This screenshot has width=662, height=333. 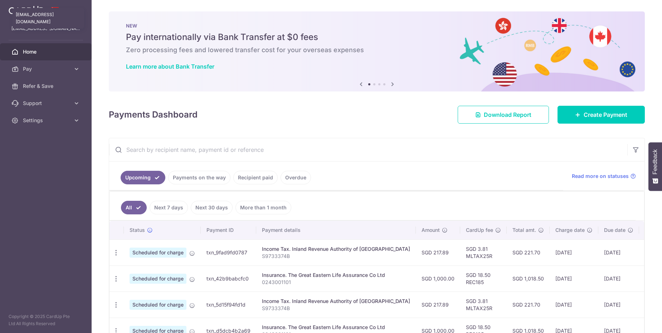 I want to click on h6: Zero processing fees and lowered transfer cost for your overseas expenses, so click(x=377, y=50).